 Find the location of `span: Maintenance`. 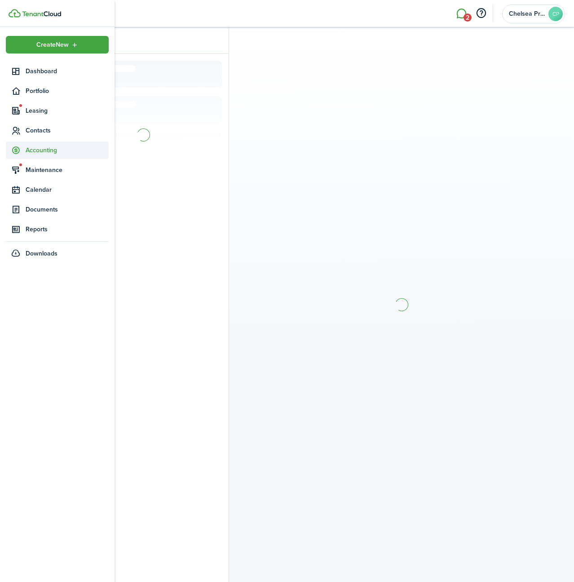

span: Maintenance is located at coordinates (67, 170).